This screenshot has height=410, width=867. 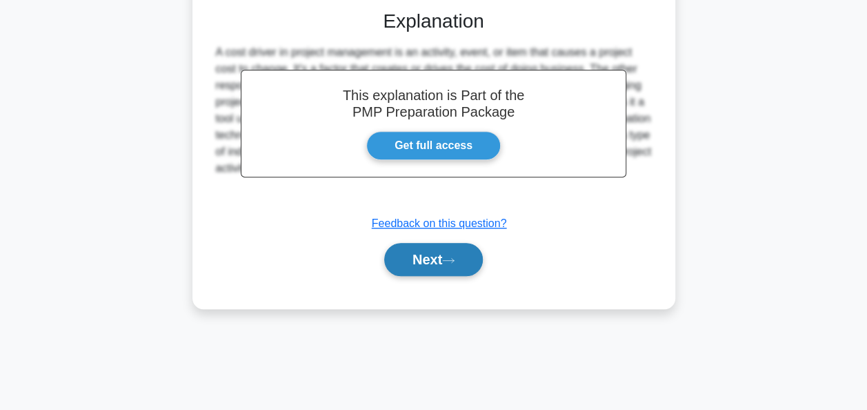 What do you see at coordinates (433, 259) in the screenshot?
I see `button: Next` at bounding box center [433, 259].